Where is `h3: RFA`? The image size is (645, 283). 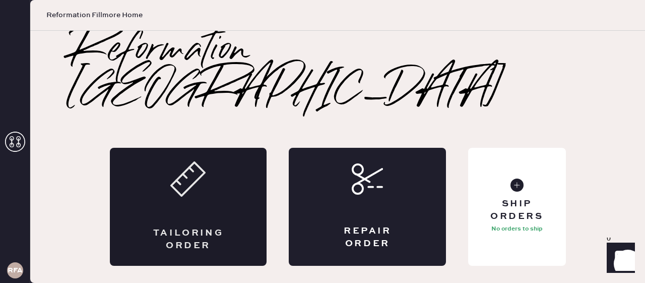 h3: RFA is located at coordinates (15, 270).